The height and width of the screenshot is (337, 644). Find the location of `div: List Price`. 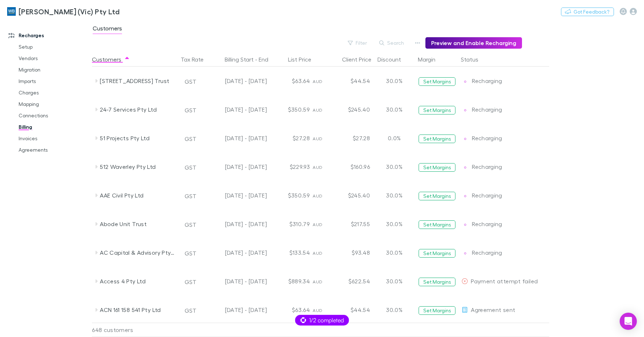

div: List Price is located at coordinates (304, 59).